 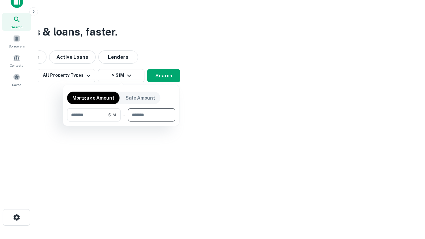 What do you see at coordinates (112, 115) in the screenshot?
I see `span: $1M` at bounding box center [112, 115].